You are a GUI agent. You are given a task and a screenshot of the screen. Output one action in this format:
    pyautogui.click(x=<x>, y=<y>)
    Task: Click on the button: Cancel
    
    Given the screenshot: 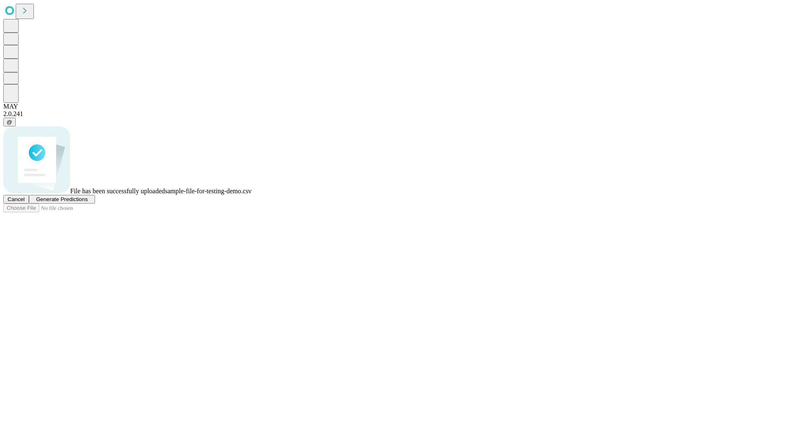 What is the action you would take?
    pyautogui.click(x=16, y=199)
    